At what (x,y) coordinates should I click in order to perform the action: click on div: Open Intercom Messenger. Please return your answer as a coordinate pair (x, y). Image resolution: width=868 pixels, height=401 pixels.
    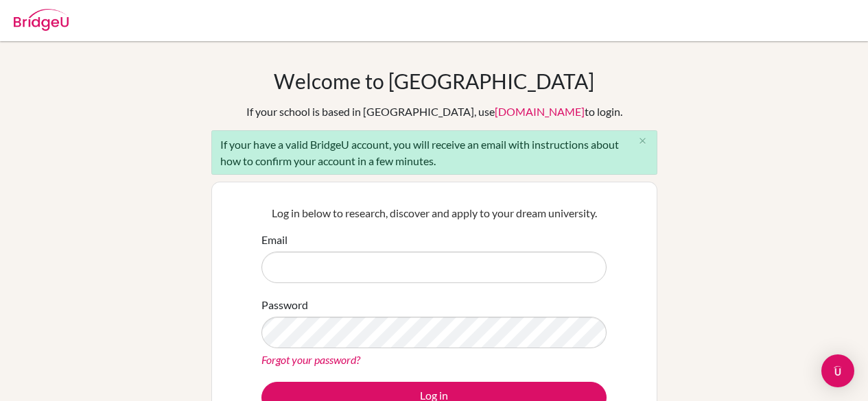
    Looking at the image, I should click on (838, 371).